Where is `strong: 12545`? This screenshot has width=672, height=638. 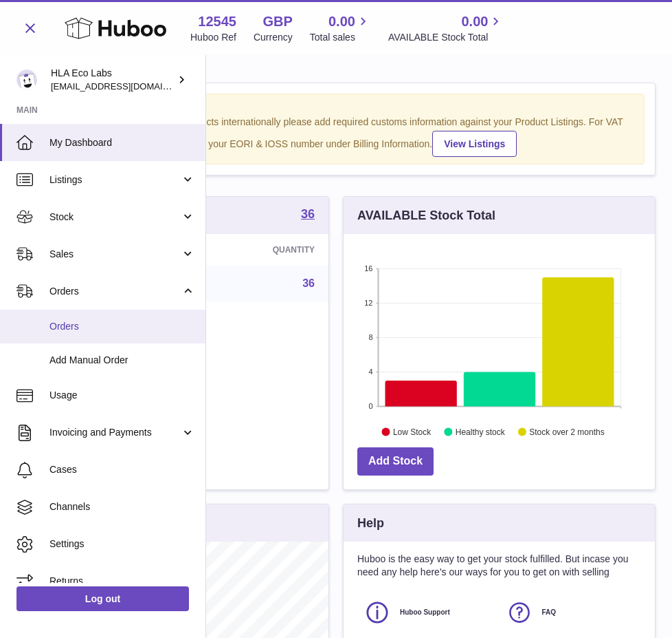
strong: 12545 is located at coordinates (217, 21).